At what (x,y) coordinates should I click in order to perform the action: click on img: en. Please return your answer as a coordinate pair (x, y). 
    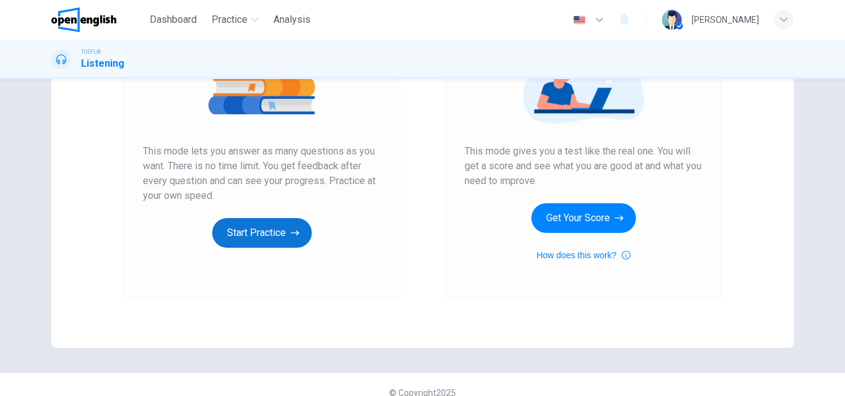
    Looking at the image, I should click on (579, 20).